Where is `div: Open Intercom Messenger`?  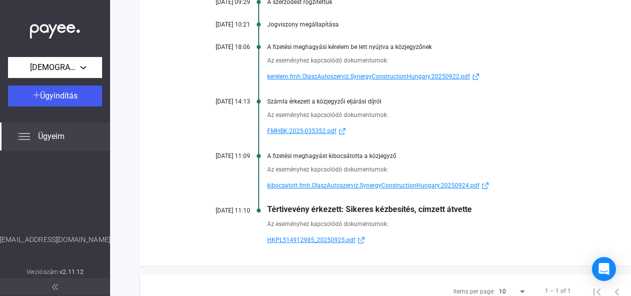
div: Open Intercom Messenger is located at coordinates (604, 269).